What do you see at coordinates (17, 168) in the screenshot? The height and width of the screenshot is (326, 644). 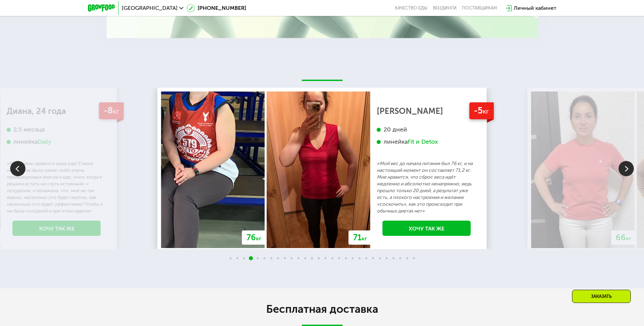 I see `img: Slide left` at bounding box center [17, 168].